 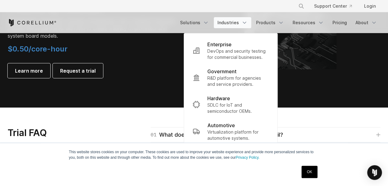 What do you see at coordinates (231, 78) in the screenshot?
I see `a: Government R&D platform for agencies and service providers.` at bounding box center [231, 78].